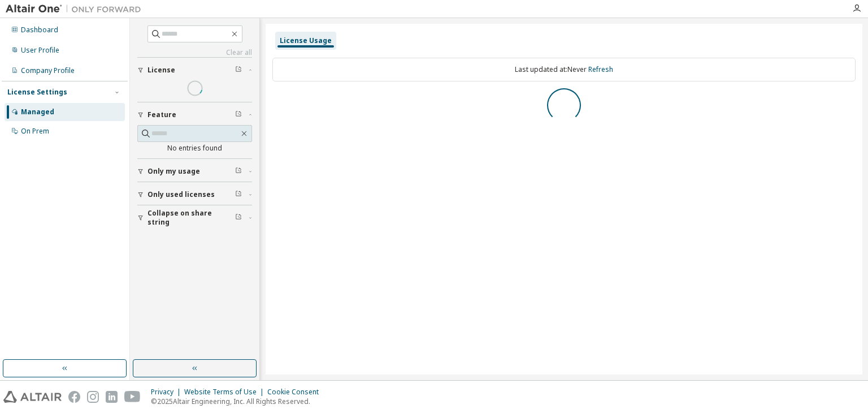 Image resolution: width=868 pixels, height=413 pixels. What do you see at coordinates (181, 195) in the screenshot?
I see `span: Only used licenses` at bounding box center [181, 195].